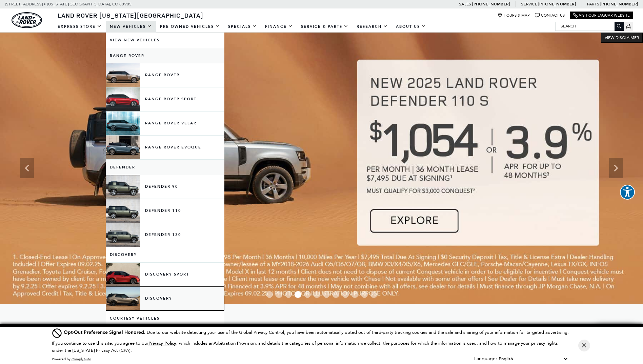 This screenshot has width=643, height=364. Describe the element at coordinates (165, 318) in the screenshot. I see `a: Courtesy Vehicles` at that location.